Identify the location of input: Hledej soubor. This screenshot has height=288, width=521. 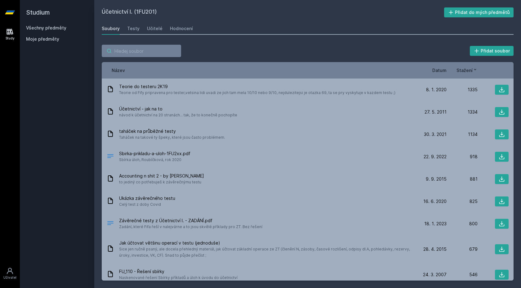
(141, 51).